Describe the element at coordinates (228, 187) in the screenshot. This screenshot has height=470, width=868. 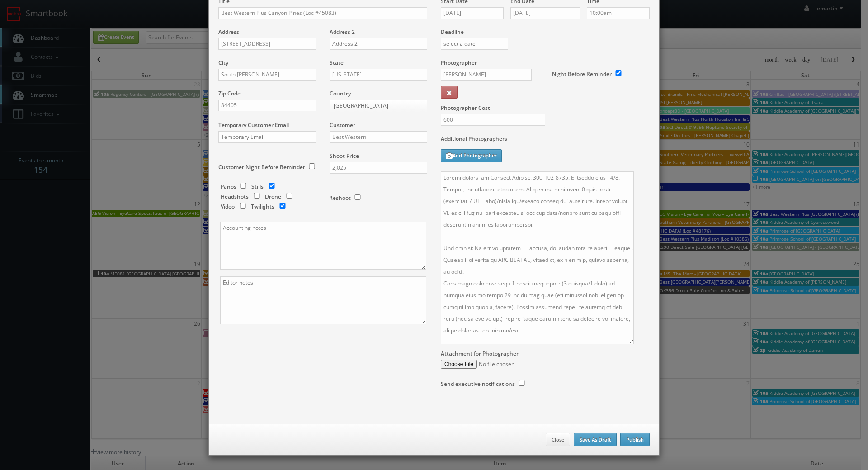
I see `label: Panos` at that location.